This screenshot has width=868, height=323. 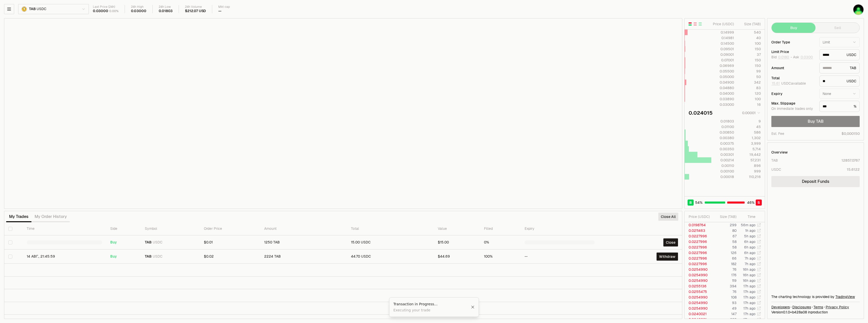 I want to click on div: 9, so click(x=750, y=121).